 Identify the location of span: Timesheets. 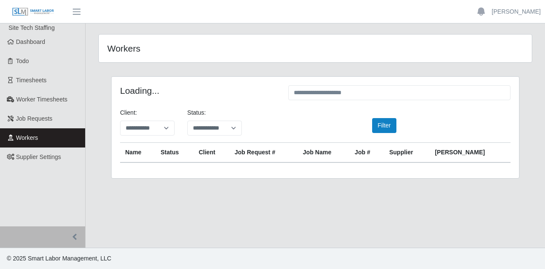
(32, 80).